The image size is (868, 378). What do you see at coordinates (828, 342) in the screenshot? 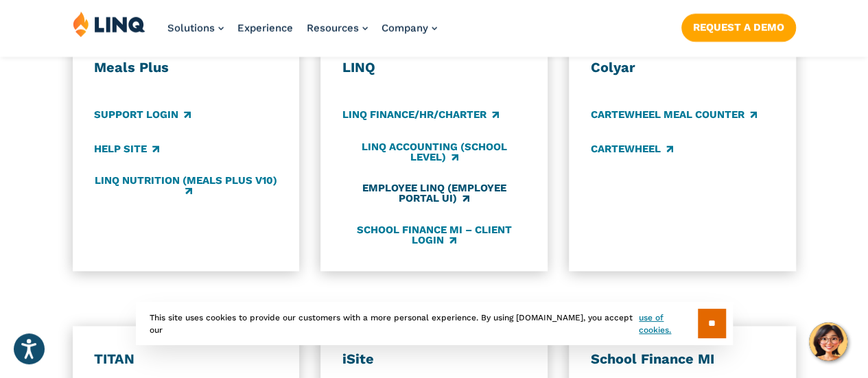
I see `button: Hello, have a question? Let’s chat.` at bounding box center [828, 342].